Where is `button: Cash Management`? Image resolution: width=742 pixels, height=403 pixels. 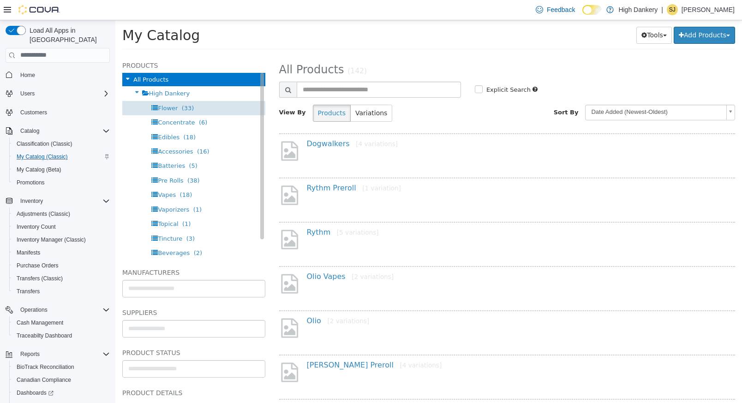 button: Cash Management is located at coordinates (61, 323).